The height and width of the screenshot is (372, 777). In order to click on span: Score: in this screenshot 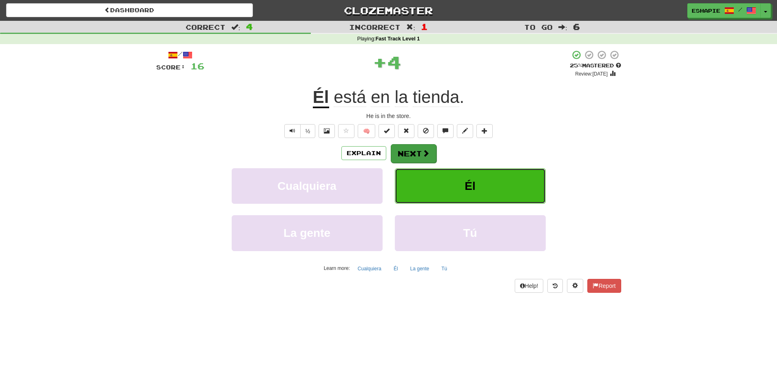, I will do `click(171, 67)`.